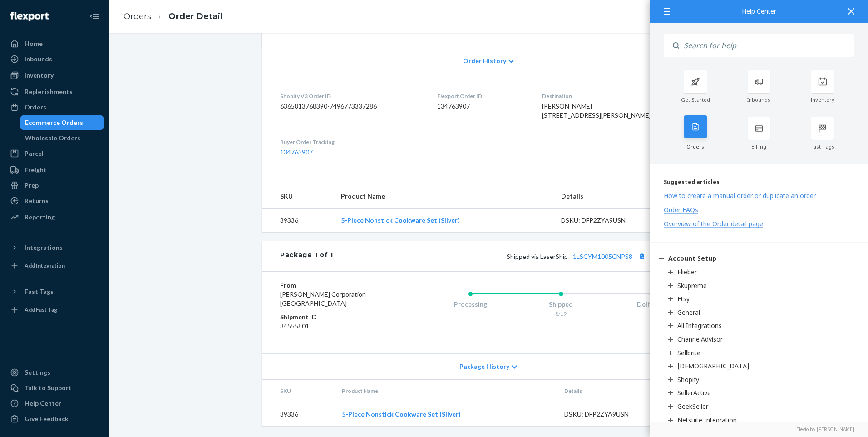 Image resolution: width=868 pixels, height=437 pixels. Describe the element at coordinates (173, 16) in the screenshot. I see `ol: breadcrumbs` at that location.